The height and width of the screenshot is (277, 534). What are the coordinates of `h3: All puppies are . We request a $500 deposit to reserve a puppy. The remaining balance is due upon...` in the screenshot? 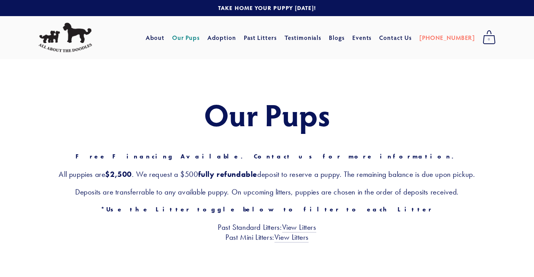 It's located at (267, 174).